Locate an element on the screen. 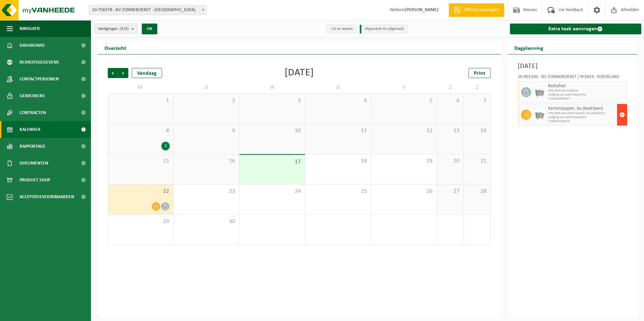 The width and height of the screenshot is (644, 321). span: Documenten is located at coordinates (34, 163).